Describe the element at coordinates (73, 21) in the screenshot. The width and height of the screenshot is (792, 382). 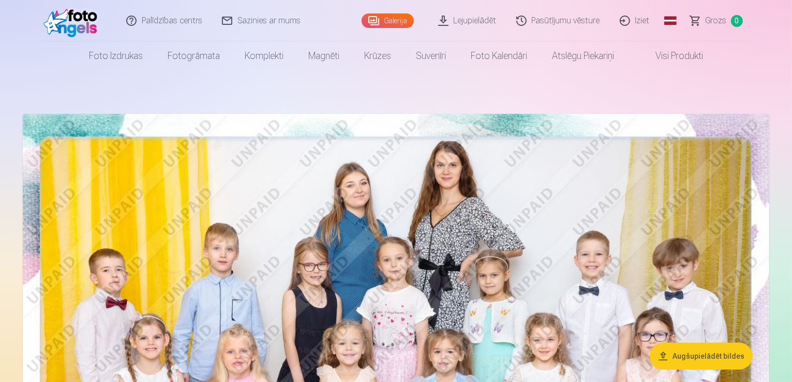
I see `img: /fa1` at that location.